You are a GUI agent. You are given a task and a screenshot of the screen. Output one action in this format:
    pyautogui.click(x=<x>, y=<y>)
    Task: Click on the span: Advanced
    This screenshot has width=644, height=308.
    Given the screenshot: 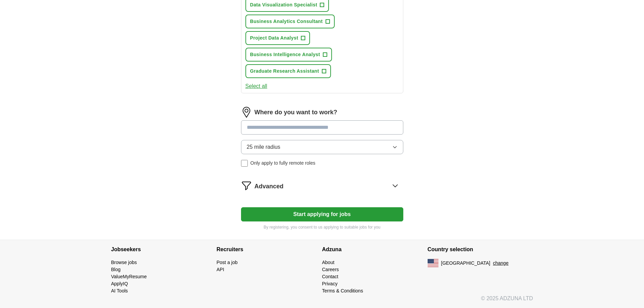 What is the action you would take?
    pyautogui.click(x=269, y=186)
    